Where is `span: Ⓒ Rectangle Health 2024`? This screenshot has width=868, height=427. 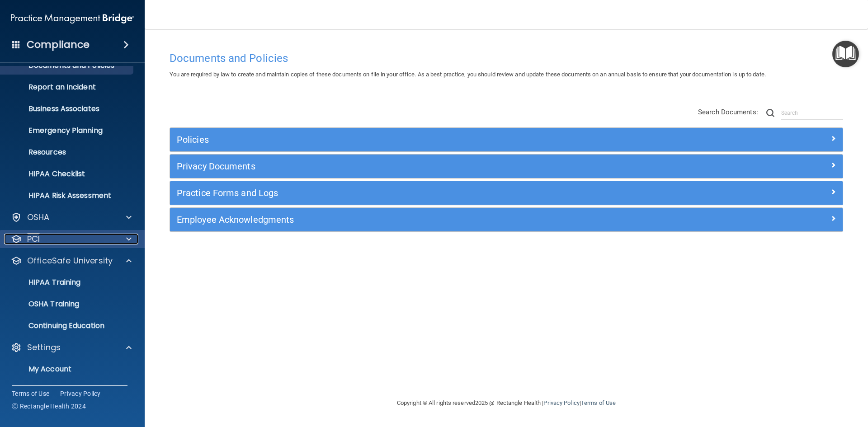
span: Ⓒ Rectangle Health 2024 is located at coordinates (49, 407).